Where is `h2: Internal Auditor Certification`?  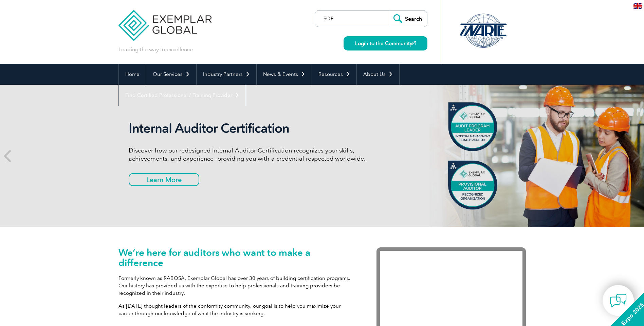 h2: Internal Auditor Certification is located at coordinates (256, 129).